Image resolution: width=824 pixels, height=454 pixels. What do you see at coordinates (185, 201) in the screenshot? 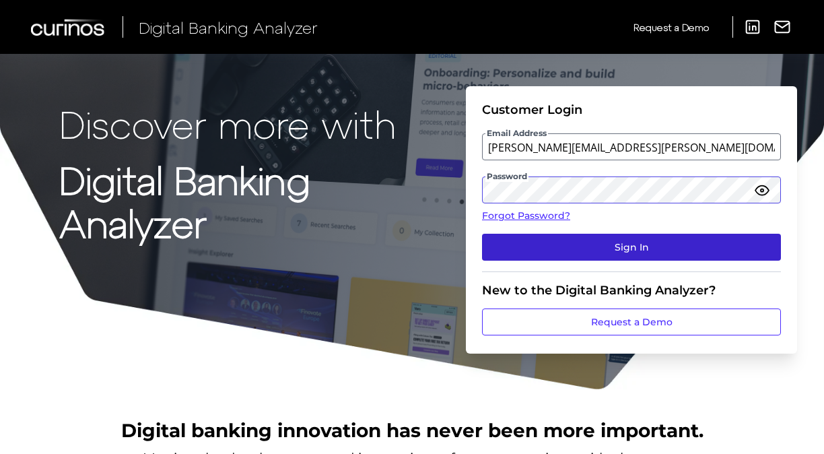
I see `strong: Digital Banking Analyzer` at bounding box center [185, 201].